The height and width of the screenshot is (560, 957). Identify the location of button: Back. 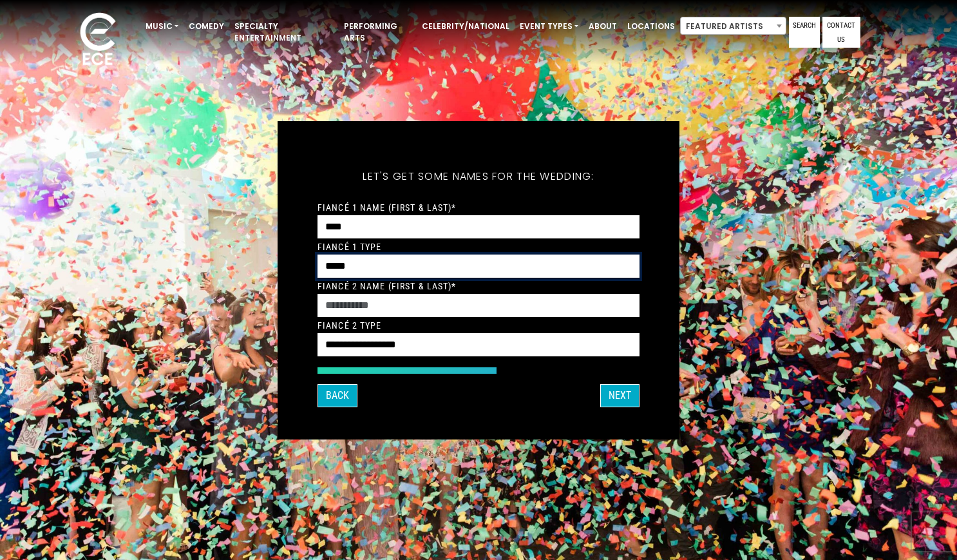
(337, 395).